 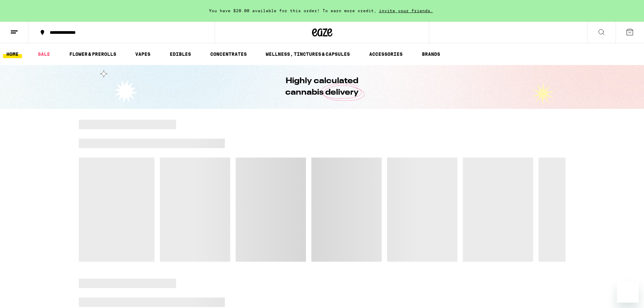 I want to click on a: EDIBLES, so click(x=180, y=54).